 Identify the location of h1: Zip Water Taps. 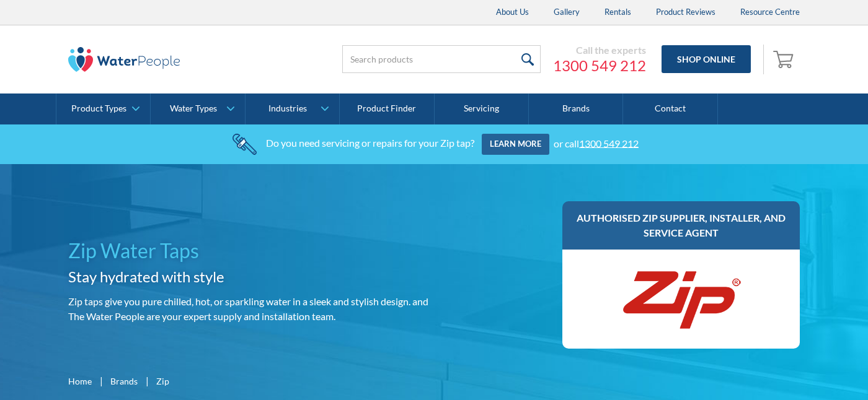
(249, 251).